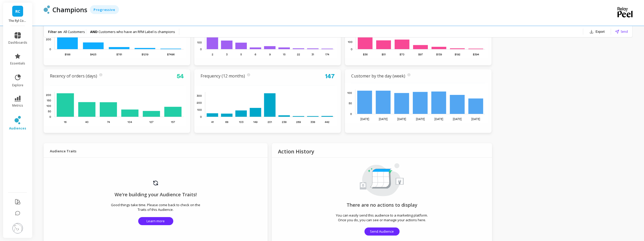 The image size is (644, 241). What do you see at coordinates (74, 32) in the screenshot?
I see `span: All Customers` at bounding box center [74, 32].